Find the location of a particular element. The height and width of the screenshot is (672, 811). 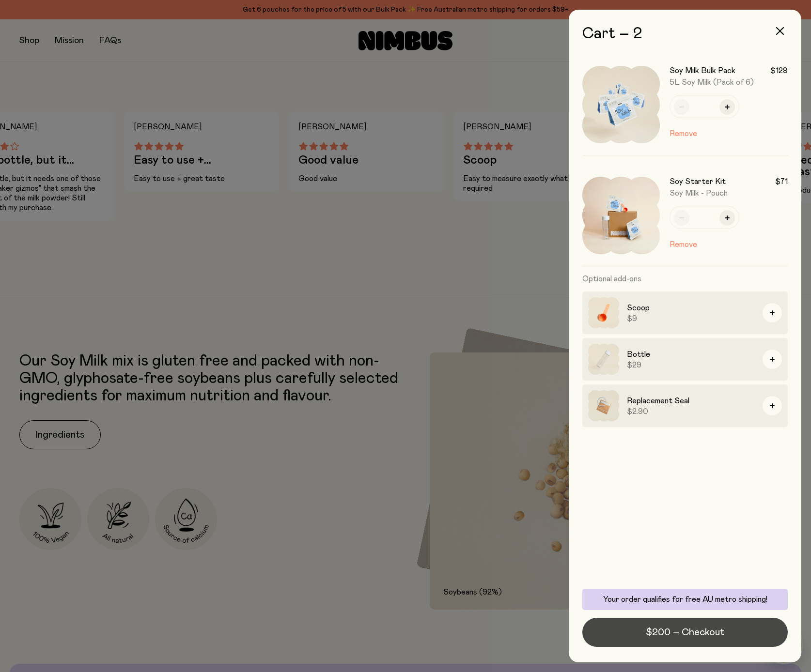

span: $9 is located at coordinates (690, 318).